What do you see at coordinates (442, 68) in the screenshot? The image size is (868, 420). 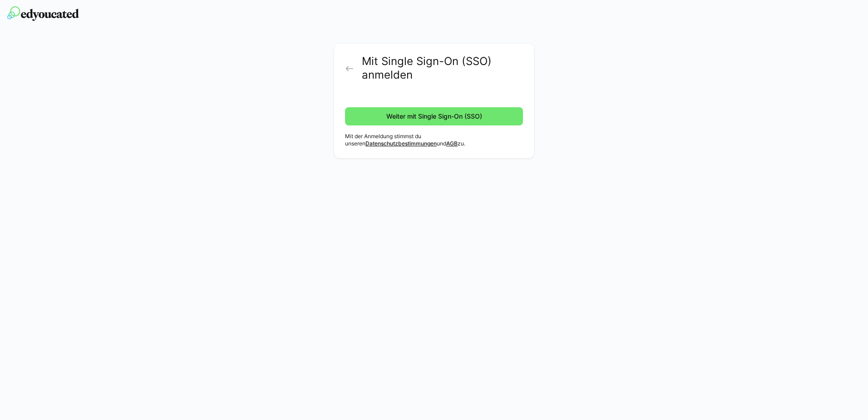 I see `h2: Mit Single Sign-On (SSO) anmelden` at bounding box center [442, 68].